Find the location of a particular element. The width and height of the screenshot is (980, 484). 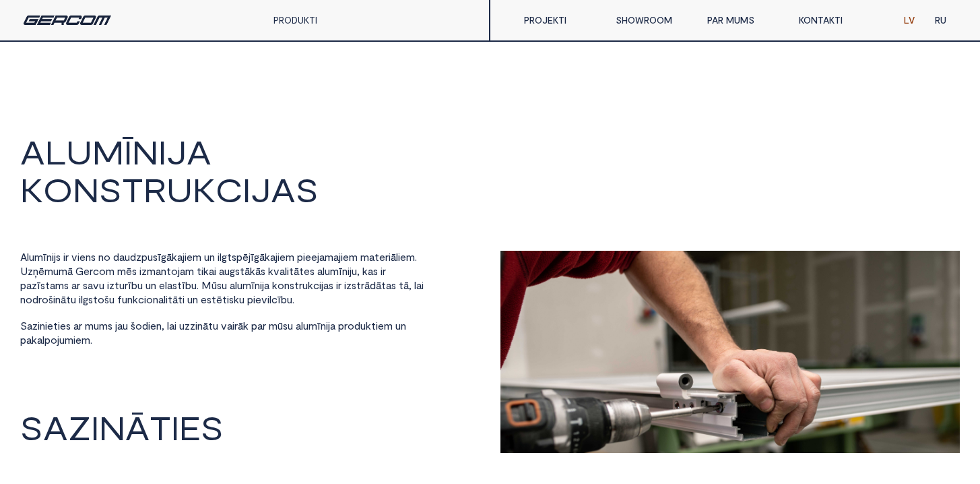

a: SHOWROOM is located at coordinates (651, 20).